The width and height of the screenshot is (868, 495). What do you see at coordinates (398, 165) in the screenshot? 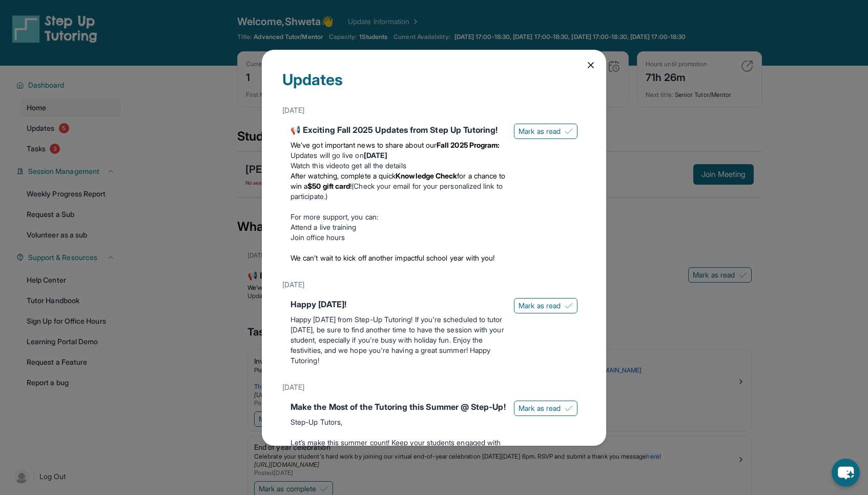
I see `li: to get all the details` at bounding box center [398, 165].